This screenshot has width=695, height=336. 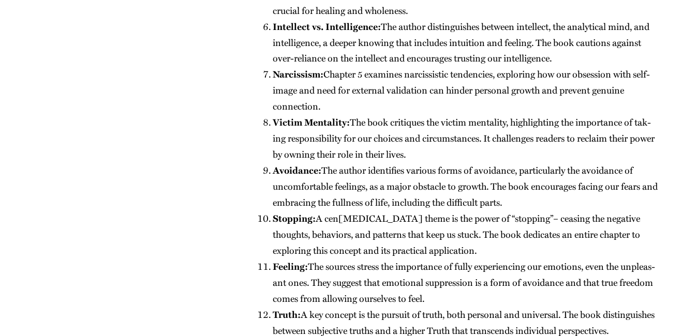 What do you see at coordinates (465, 186) in the screenshot?
I see `li: The author iden­ti­fies var­i­ous forms of avoid­ance, par­tic­u­lar­ly the avoid­ance of uncom­f...` at bounding box center [465, 186].